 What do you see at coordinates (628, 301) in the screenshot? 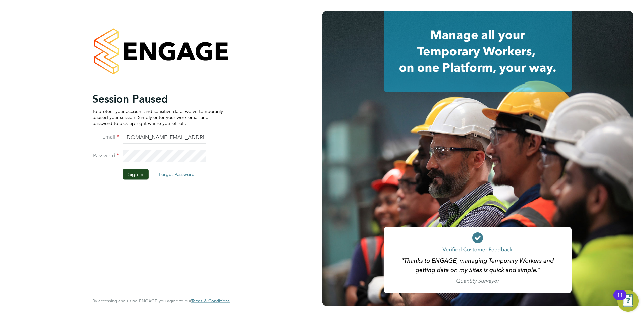
I see `button: Open Resource Center, 11 new notifications` at bounding box center [628, 301].